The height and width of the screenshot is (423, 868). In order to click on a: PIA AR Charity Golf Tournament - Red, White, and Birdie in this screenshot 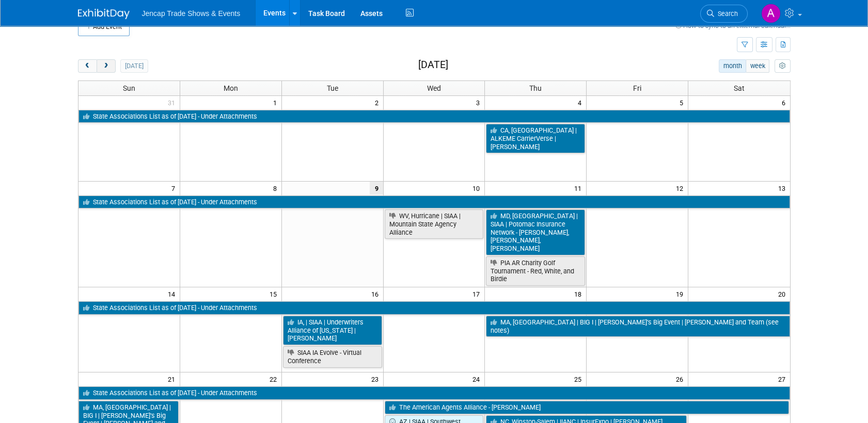, I will do `click(535, 271)`.